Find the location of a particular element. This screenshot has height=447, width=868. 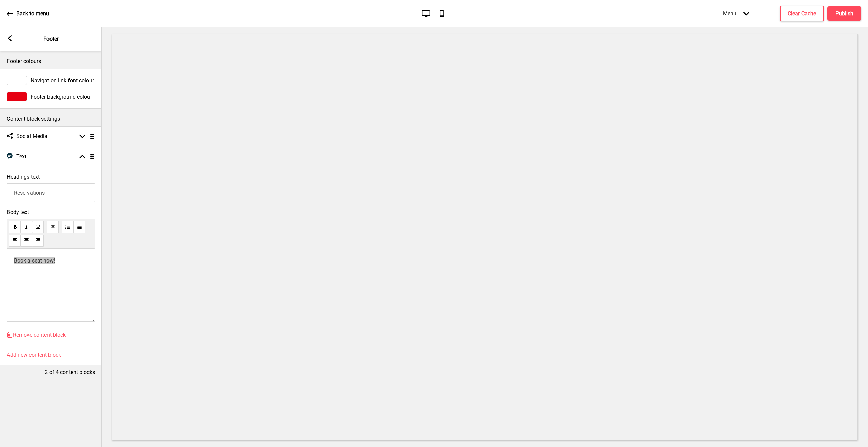

span: Book a seat now! is located at coordinates (35, 260).